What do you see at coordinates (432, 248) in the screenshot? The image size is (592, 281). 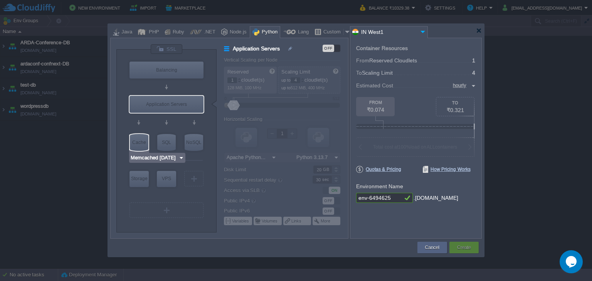 I see `button: Cancel` at bounding box center [432, 248].